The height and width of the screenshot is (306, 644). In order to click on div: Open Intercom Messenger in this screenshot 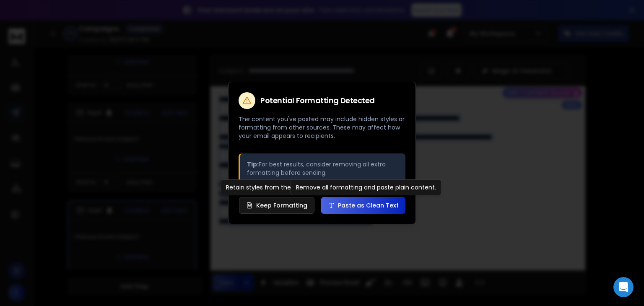, I will do `click(623, 287)`.